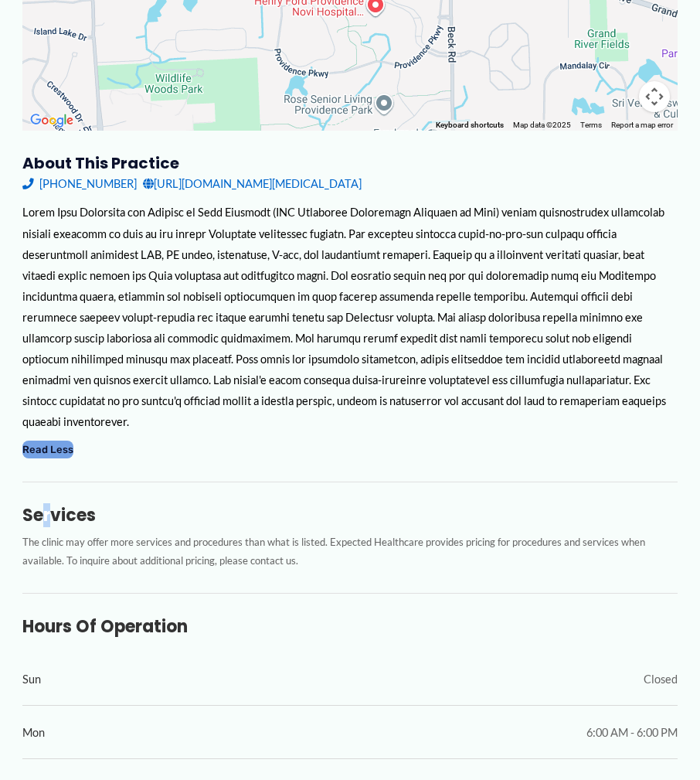 Image resolution: width=700 pixels, height=780 pixels. What do you see at coordinates (660, 679) in the screenshot?
I see `span: Closed` at bounding box center [660, 679].